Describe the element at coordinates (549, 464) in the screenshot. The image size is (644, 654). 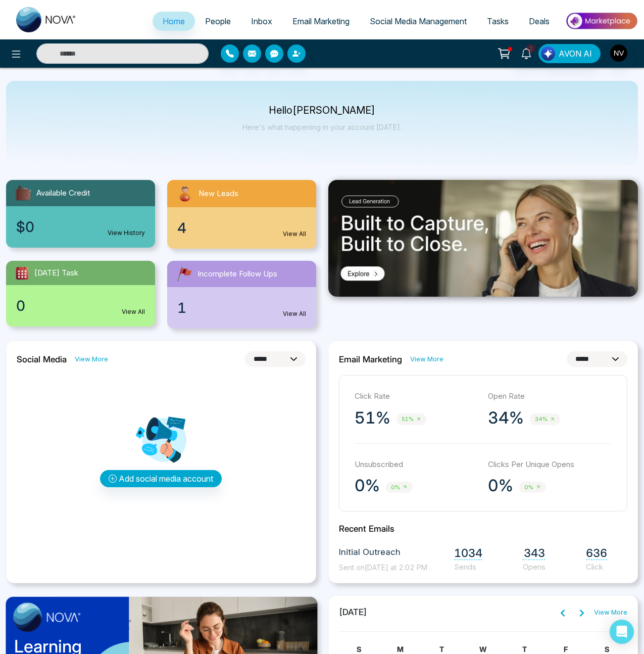
I see `p: Clicks Per Unique Opens` at that location.